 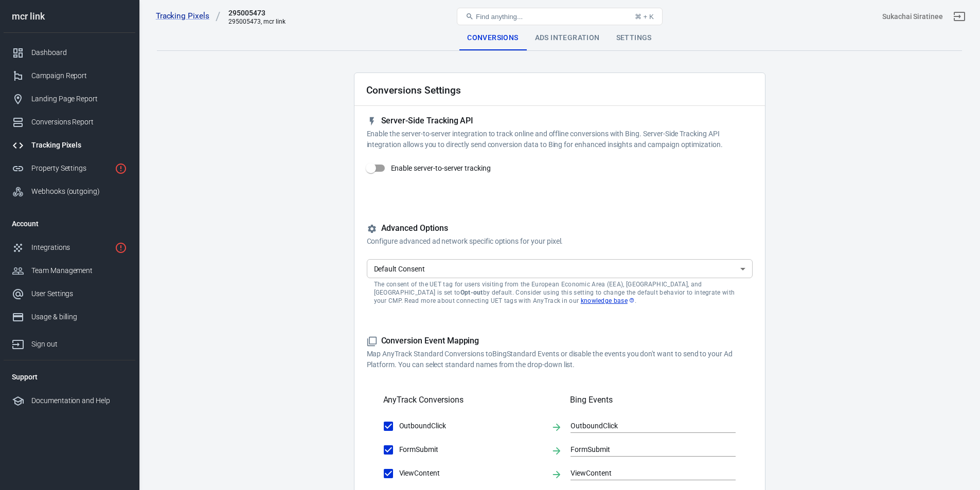 I want to click on a: Conversions Report, so click(x=69, y=122).